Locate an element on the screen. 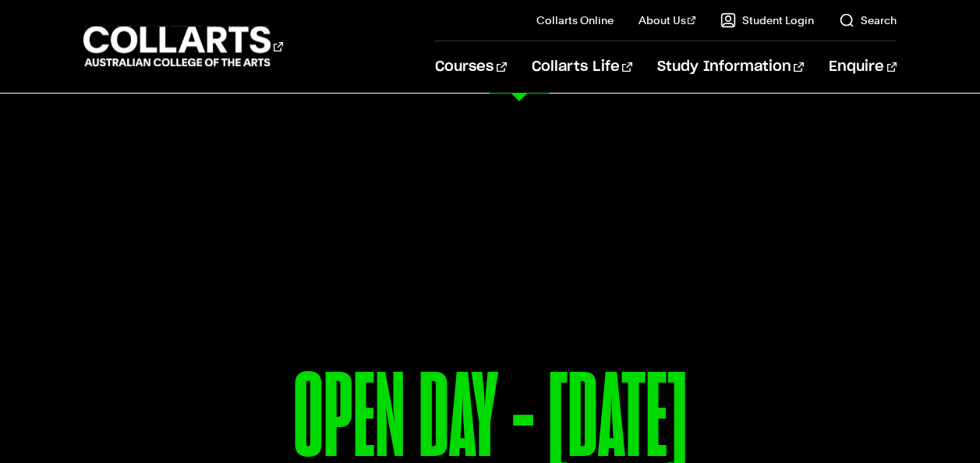 The height and width of the screenshot is (463, 980). a: Study Information is located at coordinates (731, 67).